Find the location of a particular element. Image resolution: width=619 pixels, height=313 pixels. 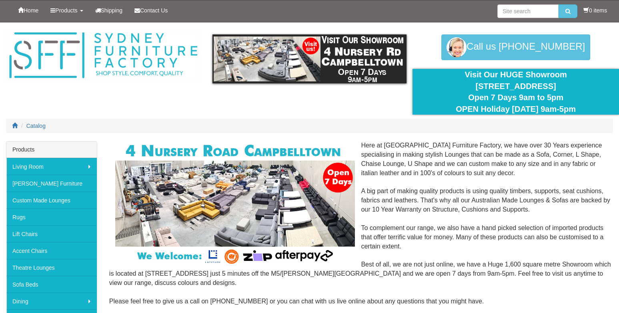

img: Corner Modular Lounges is located at coordinates (235, 203).